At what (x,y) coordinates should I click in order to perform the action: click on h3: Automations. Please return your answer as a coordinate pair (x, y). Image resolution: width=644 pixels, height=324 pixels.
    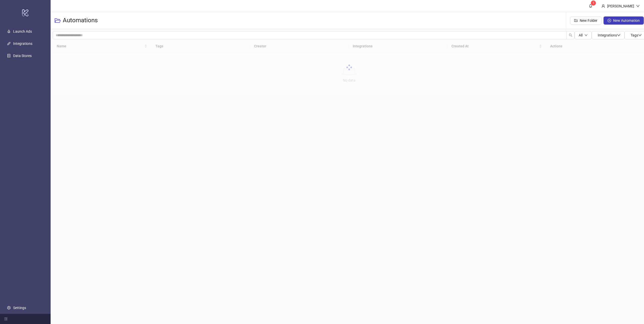
    Looking at the image, I should click on (80, 20).